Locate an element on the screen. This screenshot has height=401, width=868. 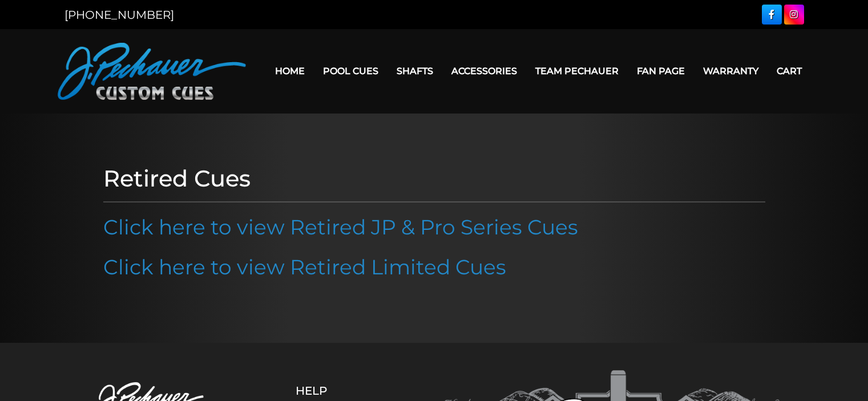
a: Click here to view Retired JP & Pro Series Cues is located at coordinates (341, 227).